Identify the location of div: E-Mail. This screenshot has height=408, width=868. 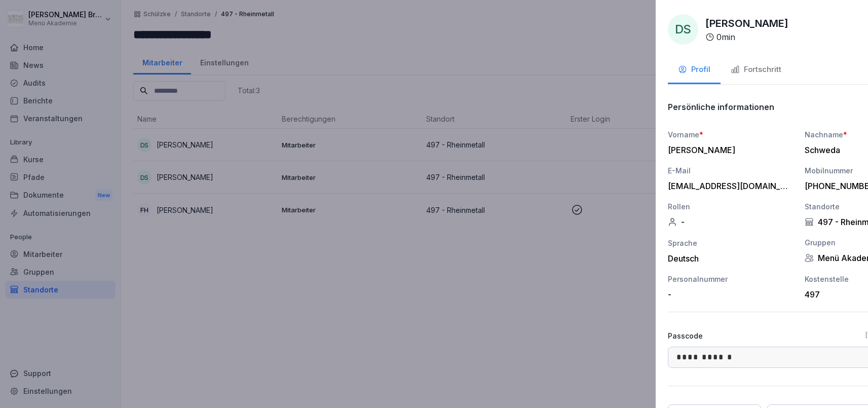
(731, 170).